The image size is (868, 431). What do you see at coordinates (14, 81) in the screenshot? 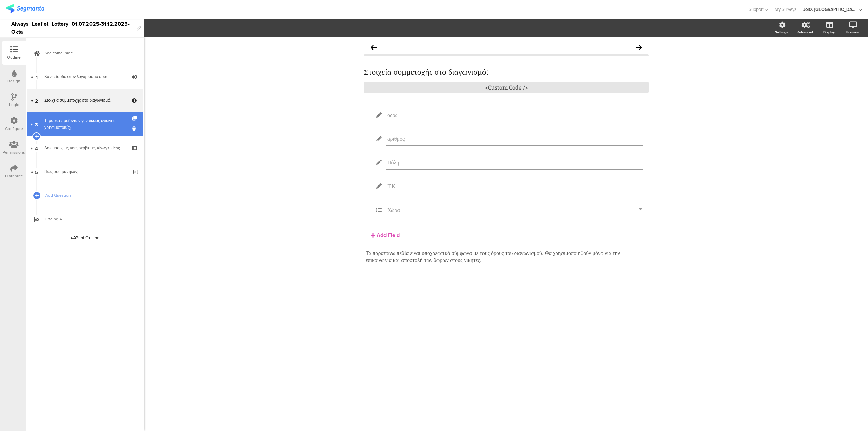
I see `div: Design` at bounding box center [14, 81].